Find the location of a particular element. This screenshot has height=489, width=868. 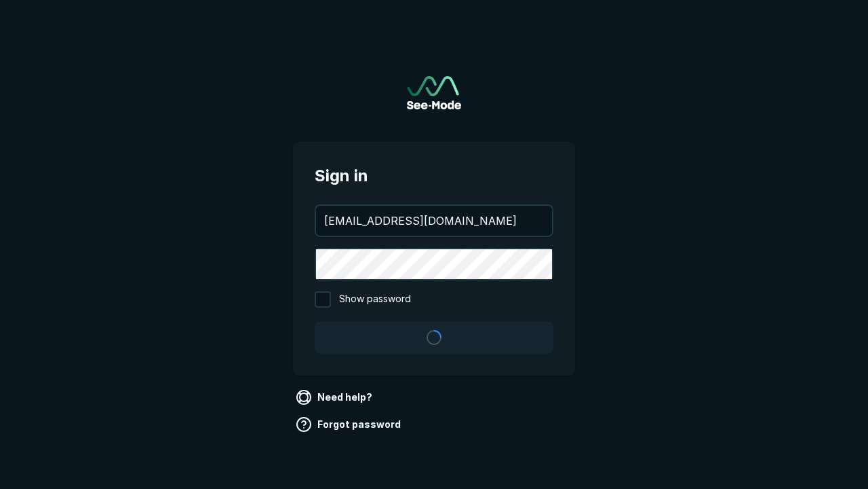

input: your@email.com is located at coordinates (434, 220).